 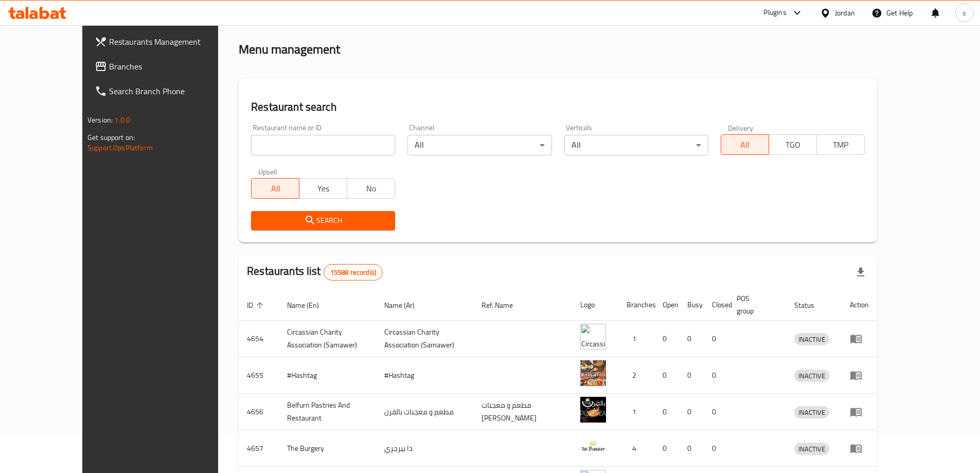 I want to click on img: The Burgery, so click(x=593, y=447).